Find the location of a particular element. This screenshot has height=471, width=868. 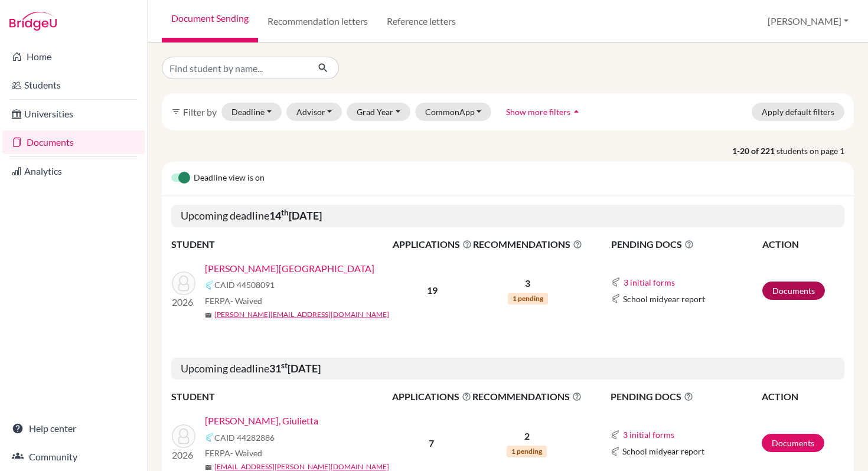

a: Home is located at coordinates (73, 56).